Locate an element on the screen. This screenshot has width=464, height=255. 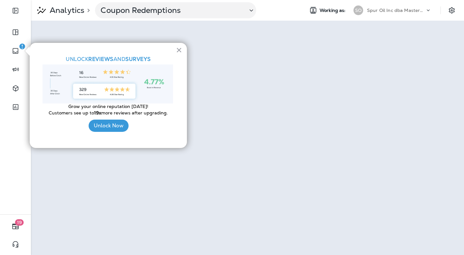
button: Expand Sidebar is located at coordinates (15, 11).